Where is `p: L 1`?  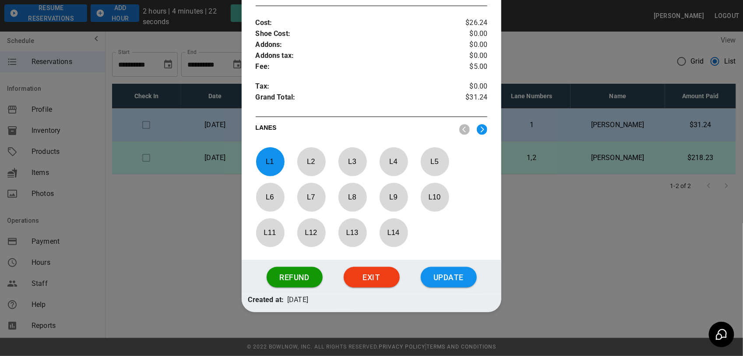 p: L 1 is located at coordinates (270, 161).